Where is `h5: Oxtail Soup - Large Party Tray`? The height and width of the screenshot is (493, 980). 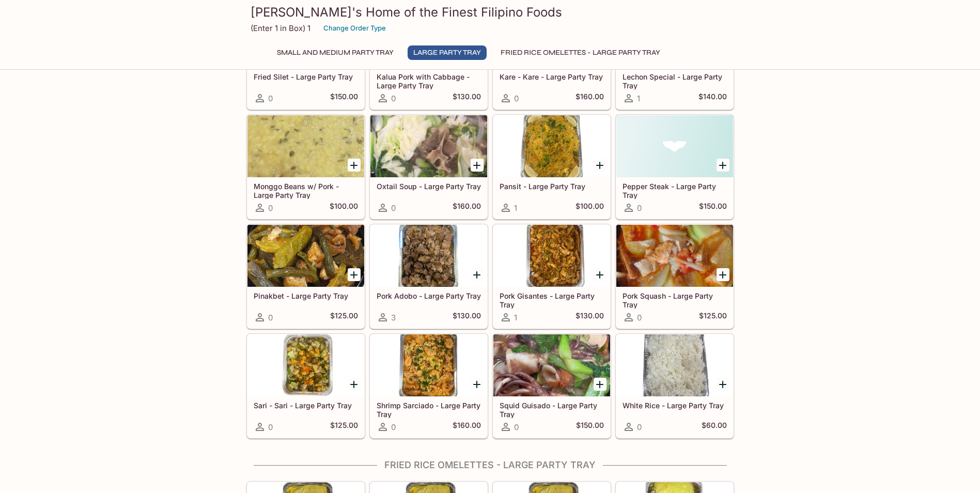
h5: Oxtail Soup - Large Party Tray is located at coordinates (429, 186).